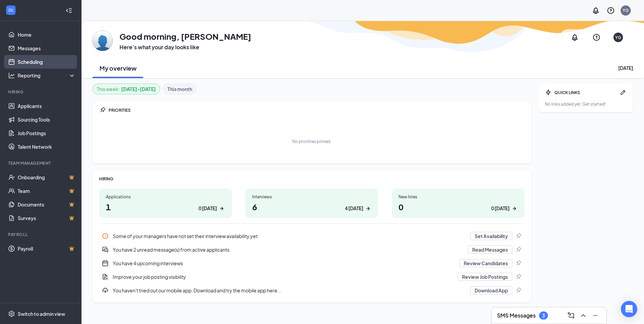 The width and height of the screenshot is (644, 324). I want to click on button: Download App, so click(491, 290).